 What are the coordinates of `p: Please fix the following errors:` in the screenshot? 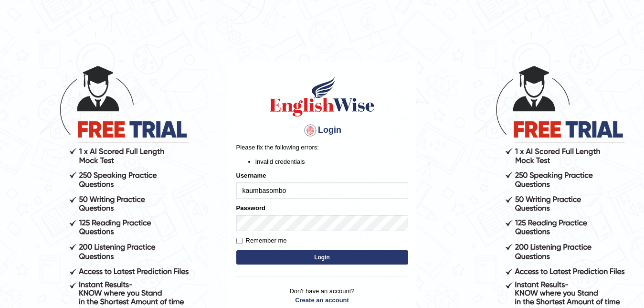 It's located at (322, 147).